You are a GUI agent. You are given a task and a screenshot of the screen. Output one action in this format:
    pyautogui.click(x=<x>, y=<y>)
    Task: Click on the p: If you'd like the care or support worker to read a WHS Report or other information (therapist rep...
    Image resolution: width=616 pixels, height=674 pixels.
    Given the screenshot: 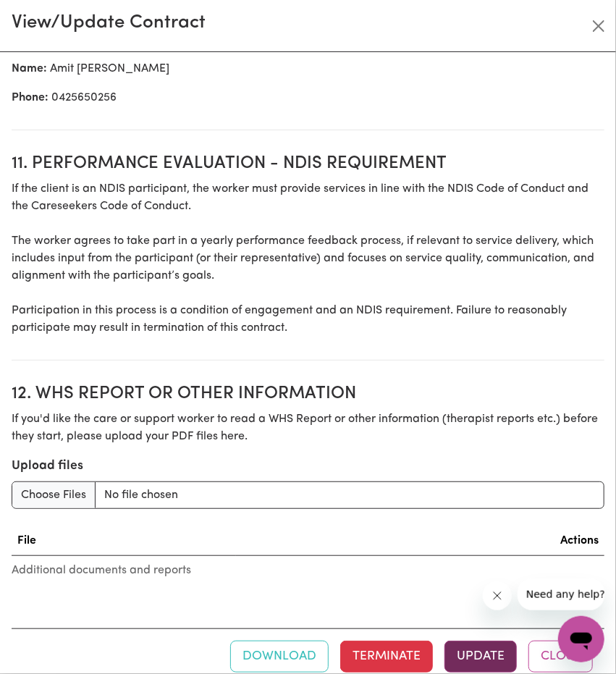 What is the action you would take?
    pyautogui.click(x=307, y=428)
    